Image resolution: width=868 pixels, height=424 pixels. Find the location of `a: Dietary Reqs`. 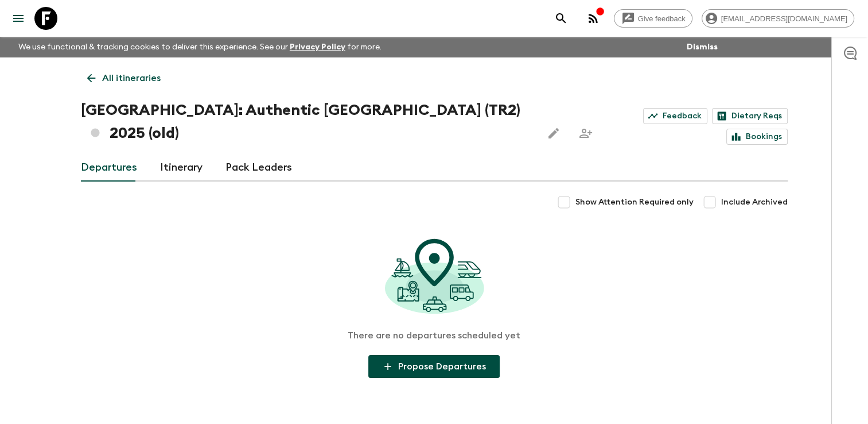

a: Dietary Reqs is located at coordinates (750, 116).